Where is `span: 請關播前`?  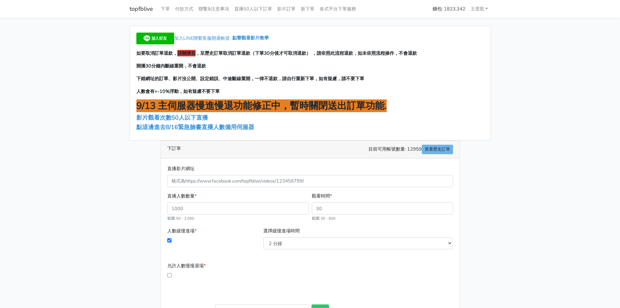
span: 請關播前 is located at coordinates (187, 53).